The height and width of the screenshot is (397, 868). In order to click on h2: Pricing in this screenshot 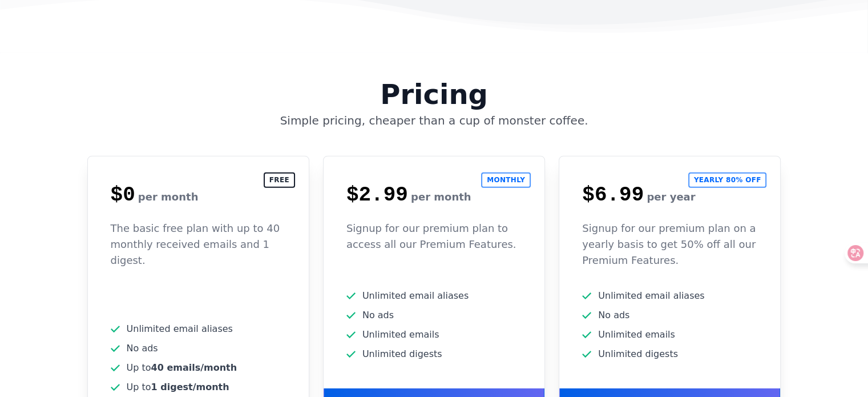, I will do `click(434, 81)`.